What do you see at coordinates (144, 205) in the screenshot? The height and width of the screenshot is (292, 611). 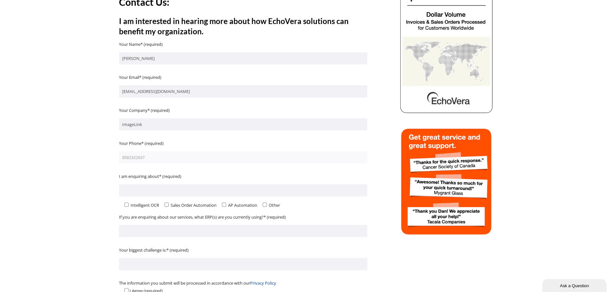 I see `span: Intelligent OCR` at bounding box center [144, 205].